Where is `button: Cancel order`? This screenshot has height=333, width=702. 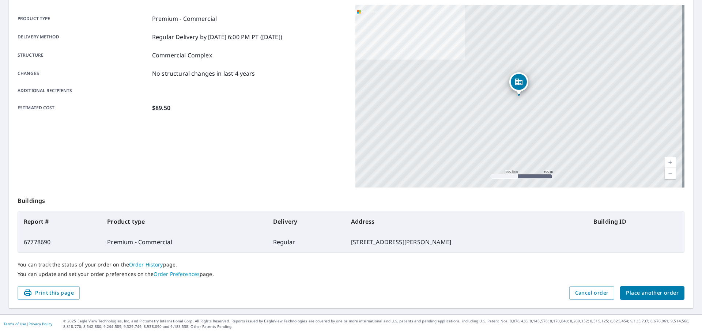 button: Cancel order is located at coordinates (592, 293).